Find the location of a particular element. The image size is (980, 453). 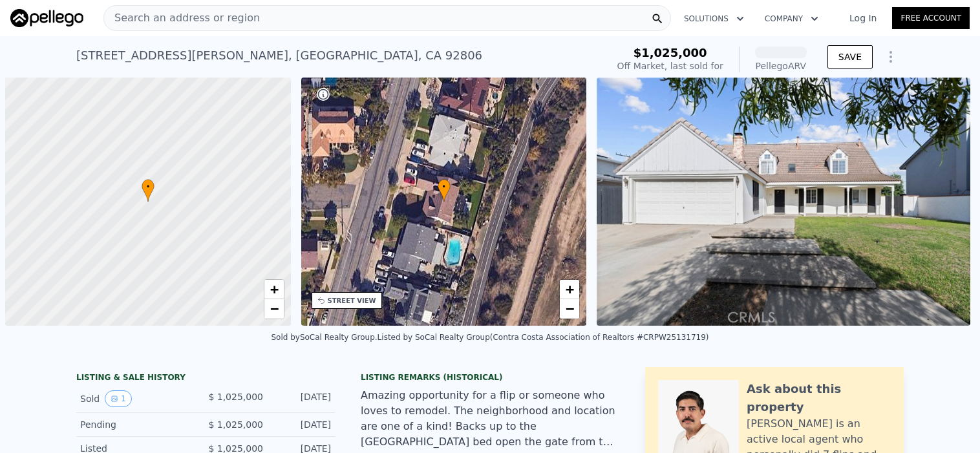

img: Sale: 166545241 Parcel: 63376342 is located at coordinates (783, 201).